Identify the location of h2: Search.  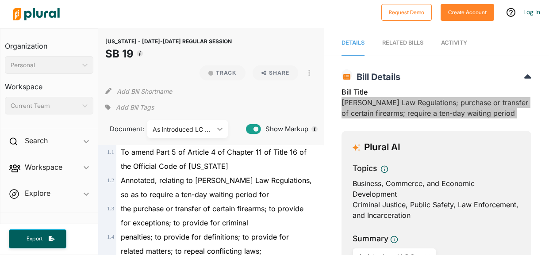
(36, 141).